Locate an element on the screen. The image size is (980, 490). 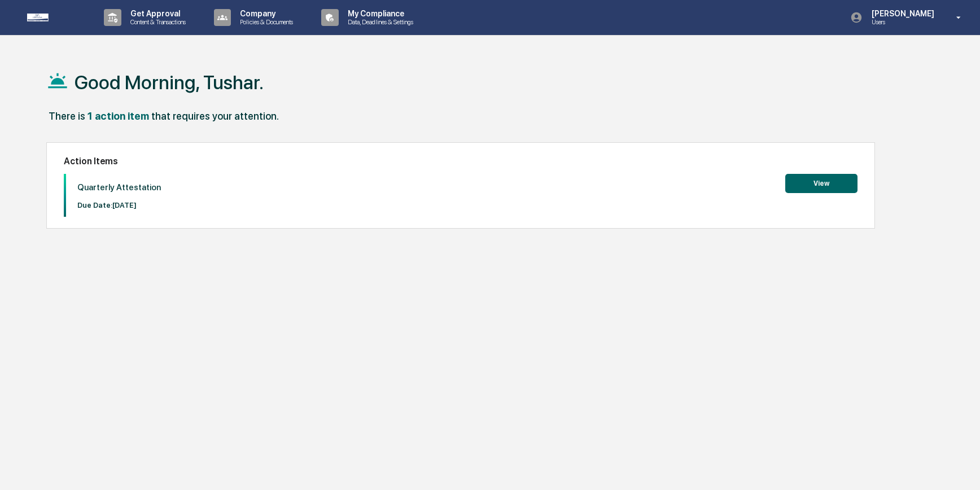
button: View is located at coordinates (821, 183).